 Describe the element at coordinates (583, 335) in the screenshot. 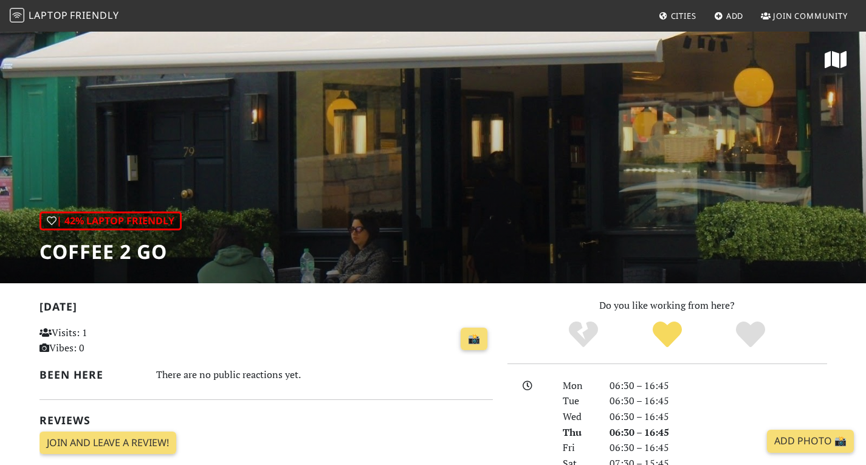

I see `div: No` at that location.